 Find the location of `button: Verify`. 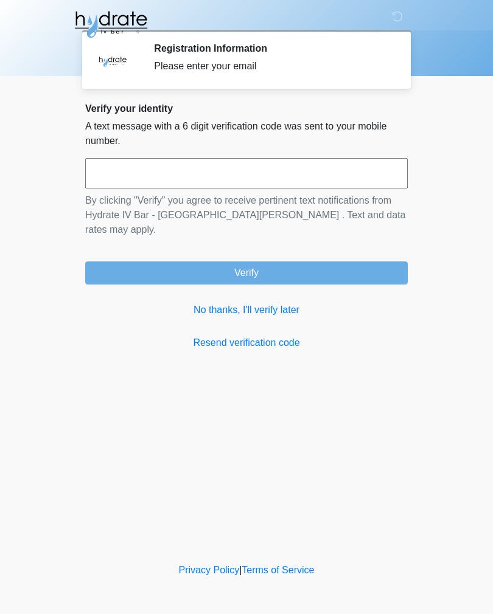

button: Verify is located at coordinates (246, 273).